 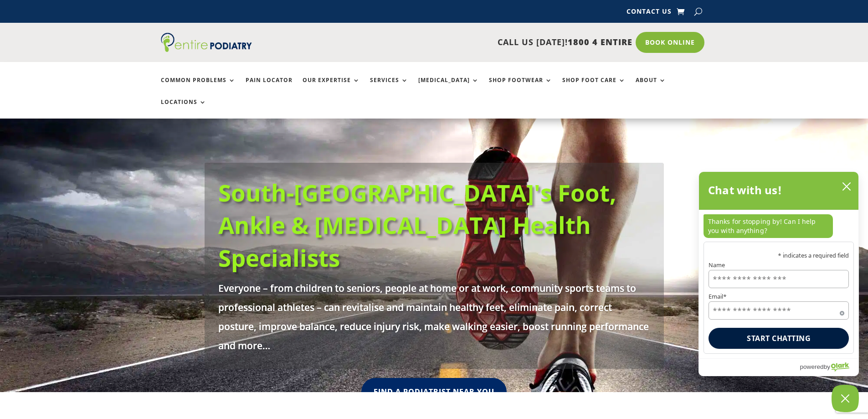 I want to click on label: Email*, so click(x=779, y=297).